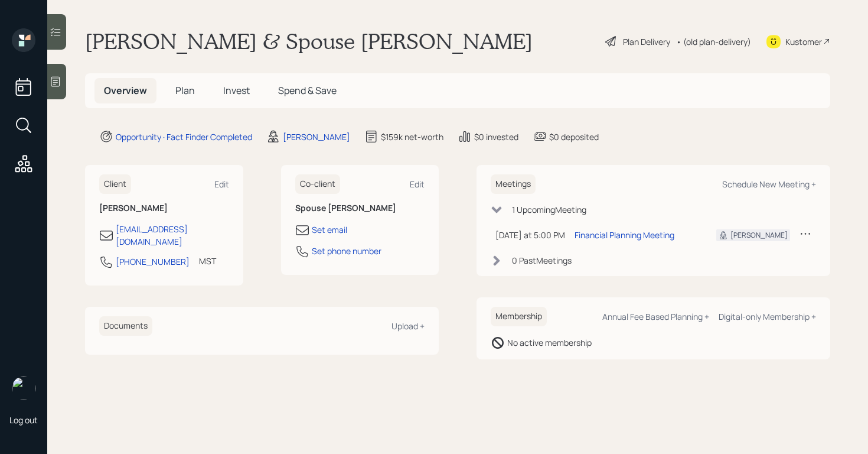 The height and width of the screenshot is (454, 868). What do you see at coordinates (207, 261) in the screenshot?
I see `div: MST` at bounding box center [207, 261].